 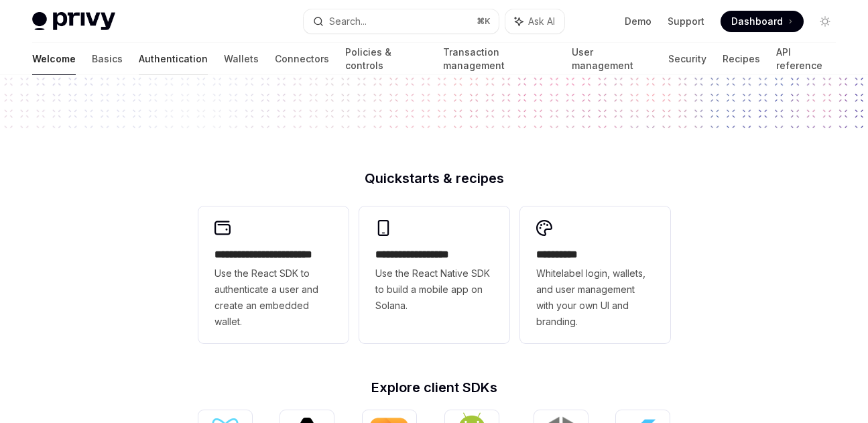 What do you see at coordinates (242, 59) in the screenshot?
I see `a: Wallets` at bounding box center [242, 59].